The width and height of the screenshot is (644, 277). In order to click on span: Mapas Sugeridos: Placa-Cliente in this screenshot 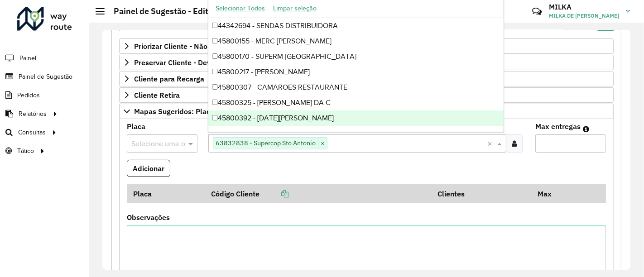, I will do `click(187, 111)`.